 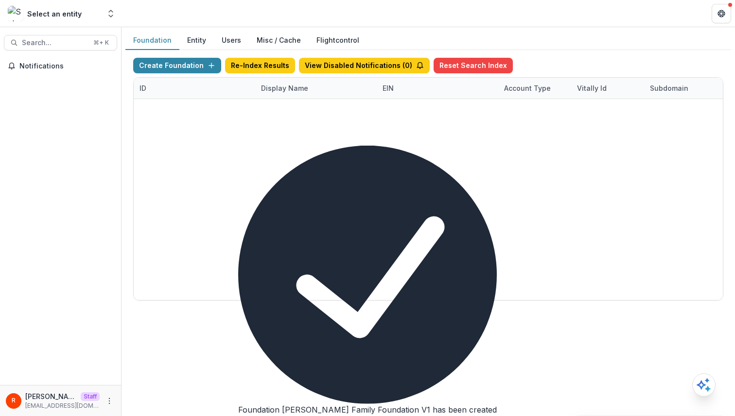 I want to click on span: Notifications, so click(x=66, y=66).